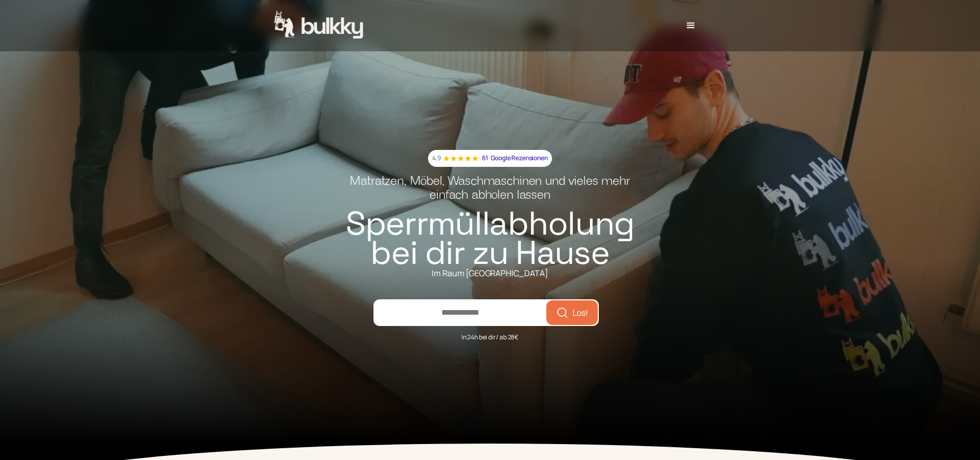 This screenshot has width=980, height=460. I want to click on span: Los!, so click(580, 313).